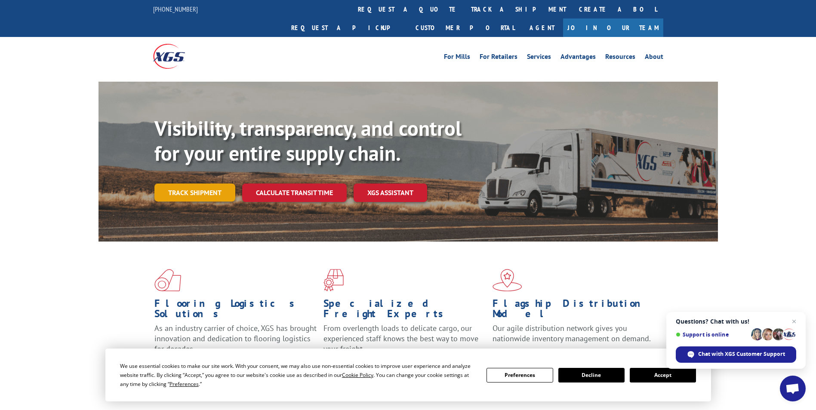 This screenshot has height=410, width=816. Describe the element at coordinates (499, 58) in the screenshot. I see `a: For Retailers` at that location.